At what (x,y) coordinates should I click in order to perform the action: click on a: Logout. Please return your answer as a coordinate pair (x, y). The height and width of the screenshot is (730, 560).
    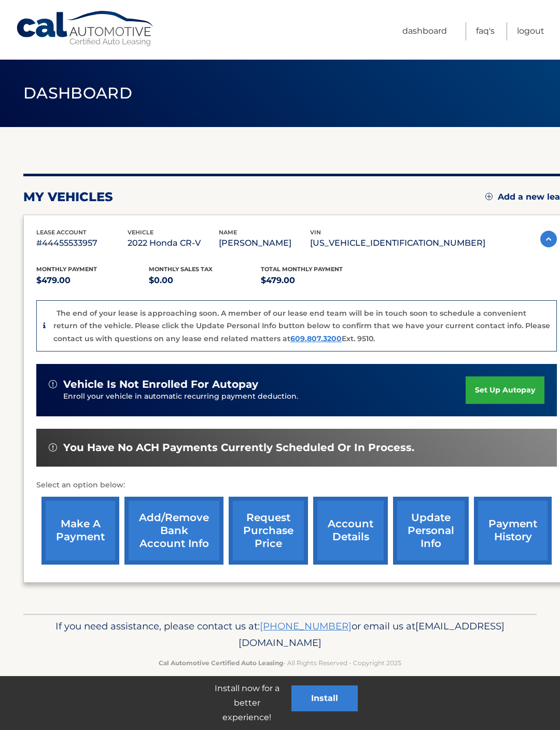
    Looking at the image, I should click on (530, 31).